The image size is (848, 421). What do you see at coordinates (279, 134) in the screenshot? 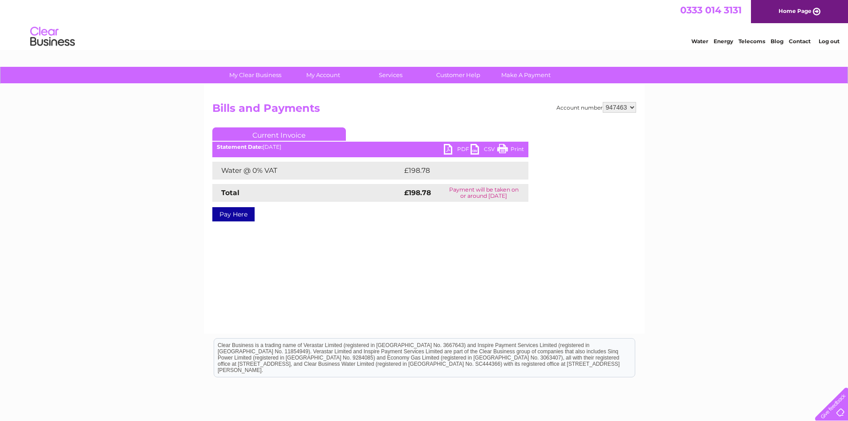
I see `a: Current Invoice` at bounding box center [279, 134].